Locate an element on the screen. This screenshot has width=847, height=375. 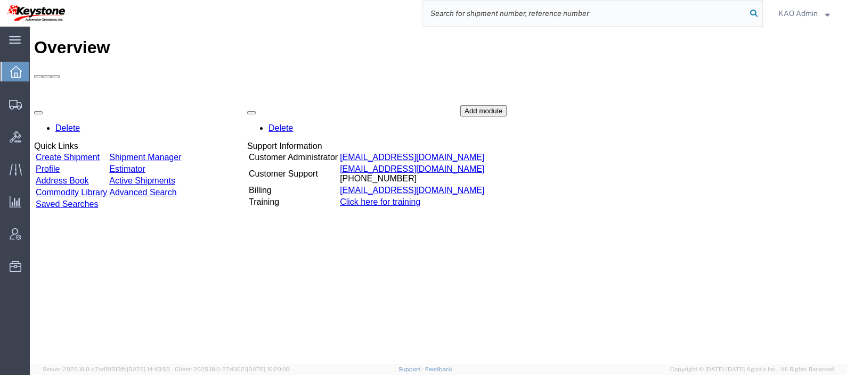
div: Quick Links is located at coordinates (78, 120).